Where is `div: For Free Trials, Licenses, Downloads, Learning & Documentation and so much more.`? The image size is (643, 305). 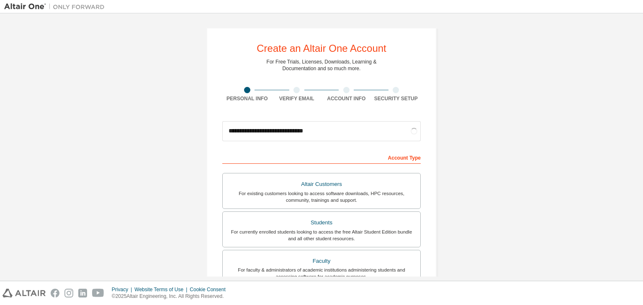 div: For Free Trials, Licenses, Downloads, Learning & Documentation and so much more. is located at coordinates (321, 65).